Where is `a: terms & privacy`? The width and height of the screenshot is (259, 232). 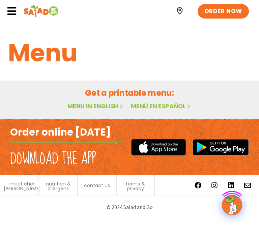
a: terms & privacy is located at coordinates (136, 186).